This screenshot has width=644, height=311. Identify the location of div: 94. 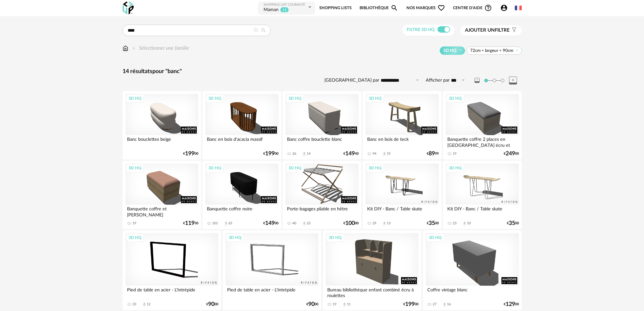
(374, 154).